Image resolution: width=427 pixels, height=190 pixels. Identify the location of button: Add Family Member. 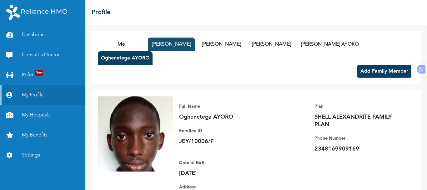
(385, 71).